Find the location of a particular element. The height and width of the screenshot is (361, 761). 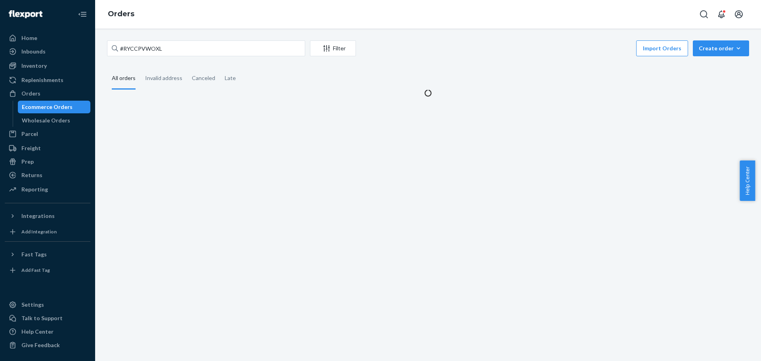

button: Filter is located at coordinates (333, 48).